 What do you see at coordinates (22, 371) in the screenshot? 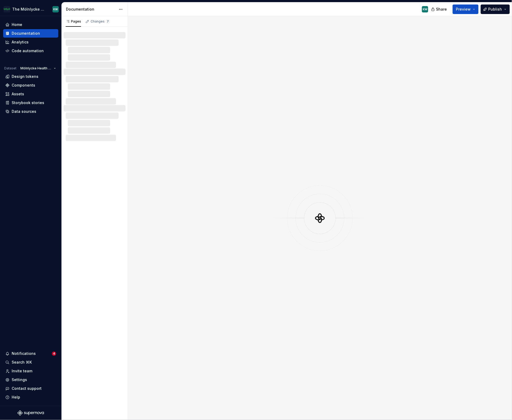
I see `div: Invite team` at bounding box center [22, 371].